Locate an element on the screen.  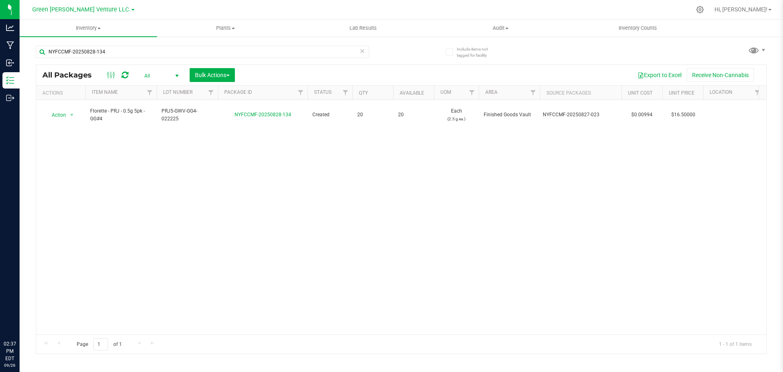
button: Receive Non-Cannabis is located at coordinates (720, 75).